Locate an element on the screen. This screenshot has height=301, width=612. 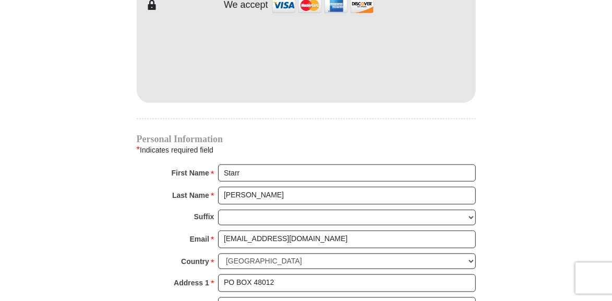
strong: Address 1 is located at coordinates (191, 284).